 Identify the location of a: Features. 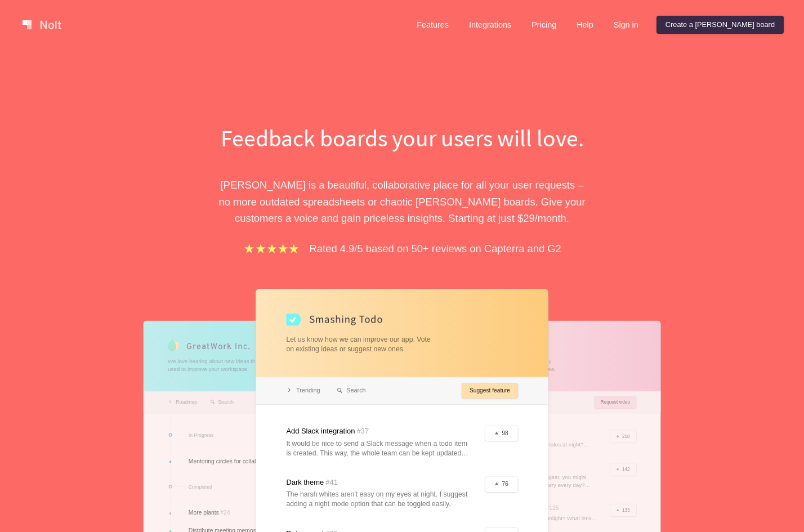
(433, 24).